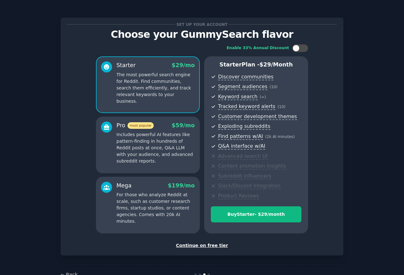 This screenshot has width=404, height=275. I want to click on span: Product Reviews, so click(238, 196).